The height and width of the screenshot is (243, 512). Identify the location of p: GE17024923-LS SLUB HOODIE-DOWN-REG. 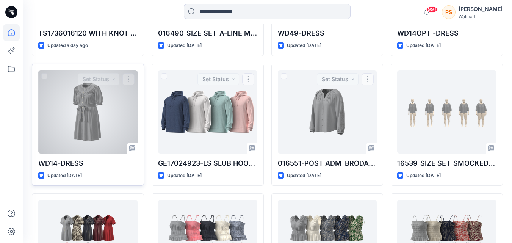
(208, 163).